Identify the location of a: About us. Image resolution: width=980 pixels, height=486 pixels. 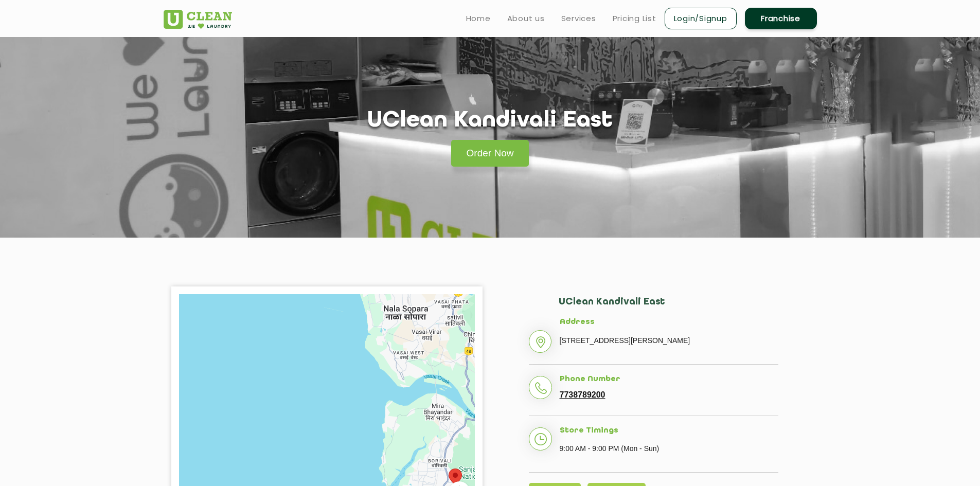
(526, 19).